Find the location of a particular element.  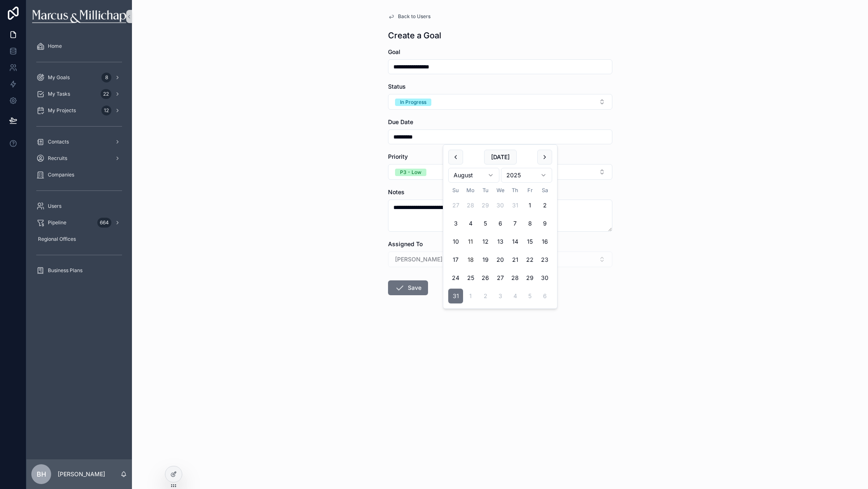

a: My Tasks22 is located at coordinates (79, 94).